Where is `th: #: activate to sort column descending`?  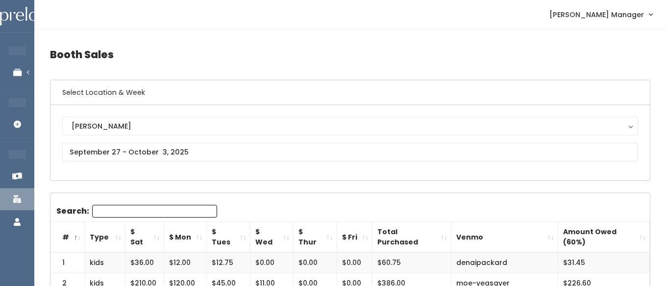 th: #: activate to sort column descending is located at coordinates (68, 238).